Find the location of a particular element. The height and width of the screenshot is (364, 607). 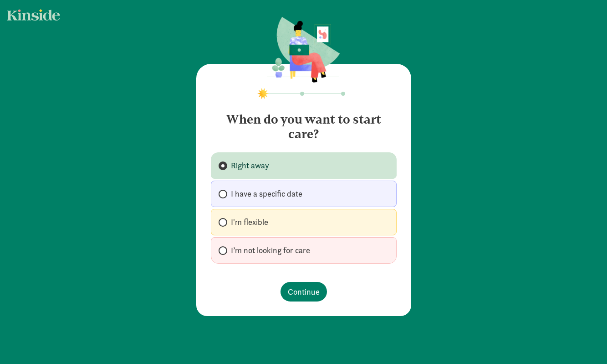

span: I’m not looking for care is located at coordinates (271, 250).